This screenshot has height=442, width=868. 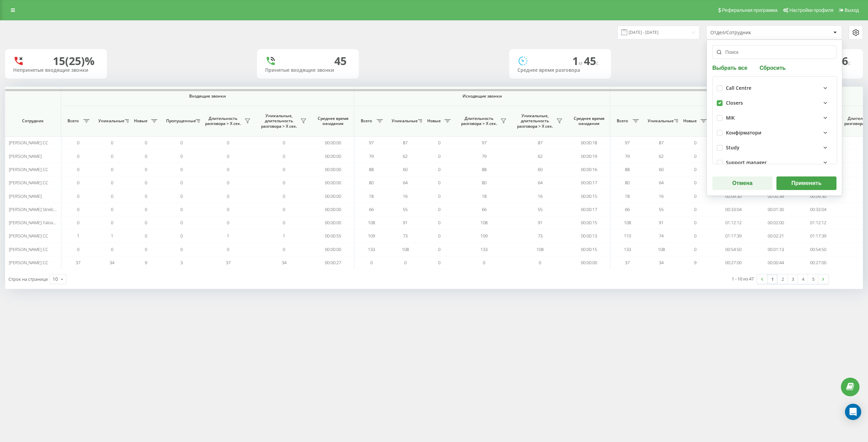 What do you see at coordinates (560, 70) in the screenshot?
I see `div: Среднее время разговора` at bounding box center [560, 70].